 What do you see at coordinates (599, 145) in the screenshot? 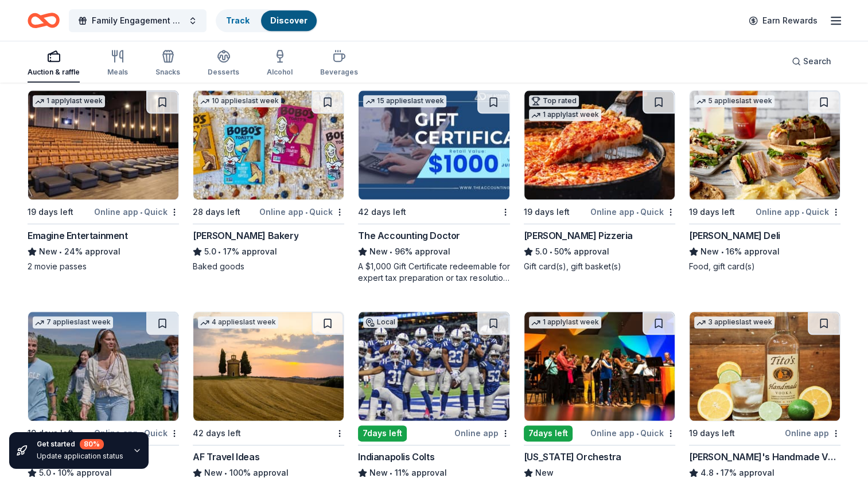
I see `img: Image for Lou Malnati's Pizzeria` at bounding box center [599, 145].